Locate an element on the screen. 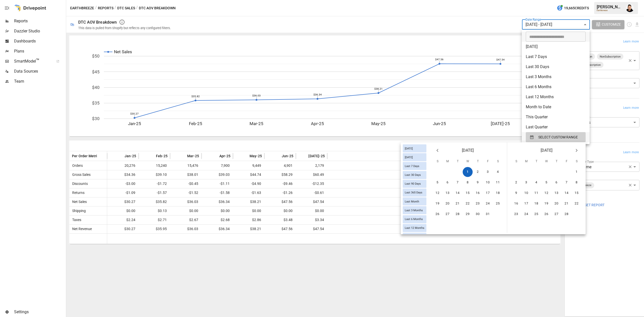 This screenshot has width=644, height=317. li: Last Quarter is located at coordinates (556, 127).